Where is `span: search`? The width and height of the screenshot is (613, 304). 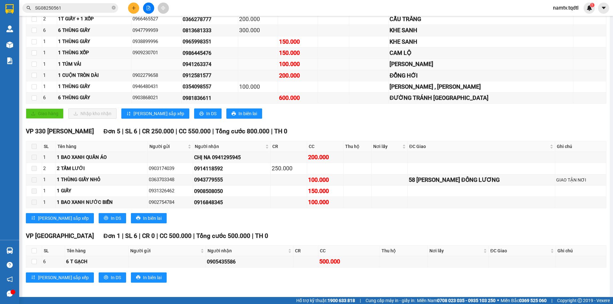
span: search is located at coordinates (29, 8).